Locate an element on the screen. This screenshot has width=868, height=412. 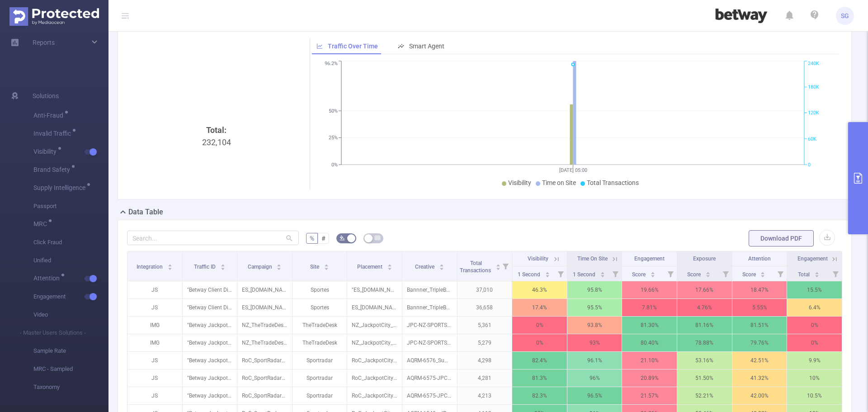
p: 81.16 % is located at coordinates (705, 325).